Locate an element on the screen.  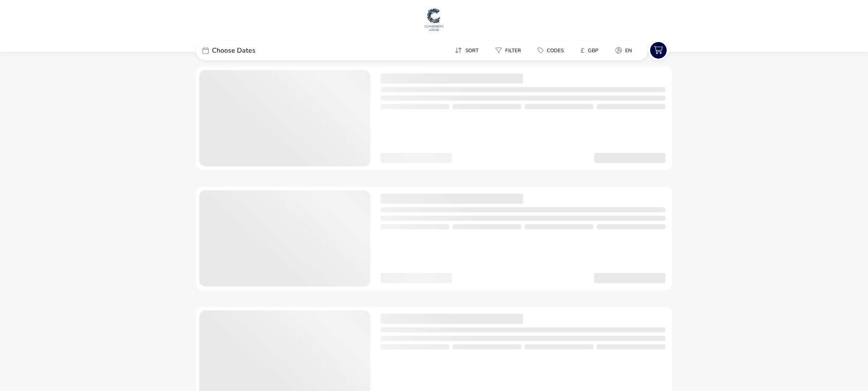
span: Filter is located at coordinates (513, 50).